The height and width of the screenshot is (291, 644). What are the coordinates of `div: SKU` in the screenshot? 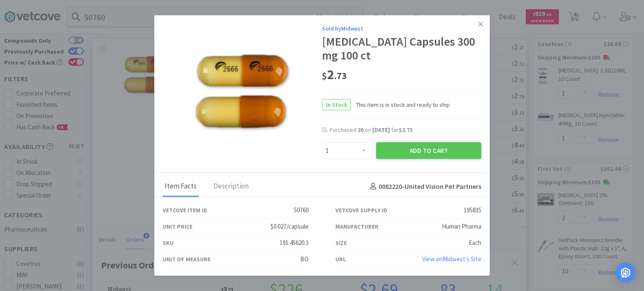 It's located at (168, 243).